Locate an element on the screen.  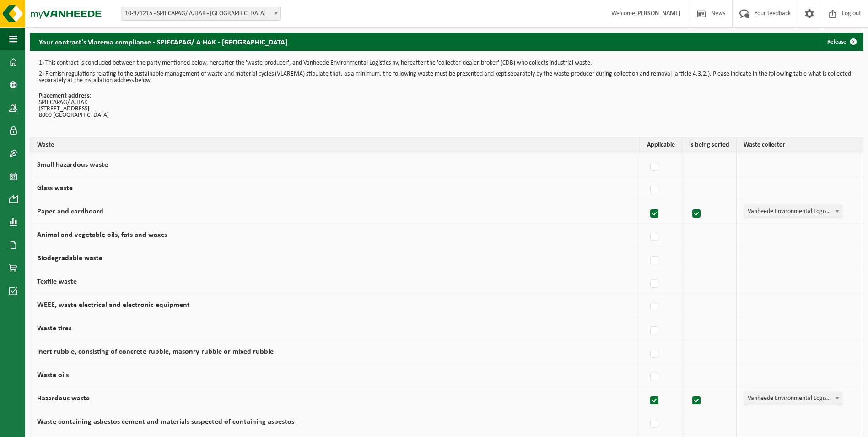
label: Animal and vegetable oils, fats and waxes is located at coordinates (102, 235).